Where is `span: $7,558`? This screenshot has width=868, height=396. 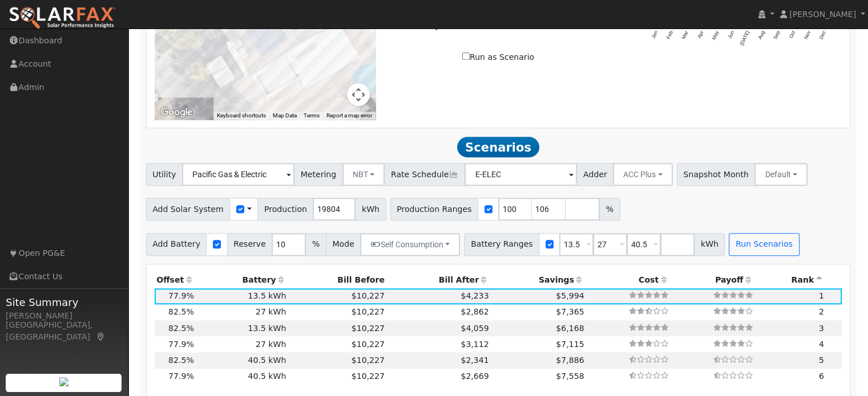
span: $7,558 is located at coordinates (569, 376).